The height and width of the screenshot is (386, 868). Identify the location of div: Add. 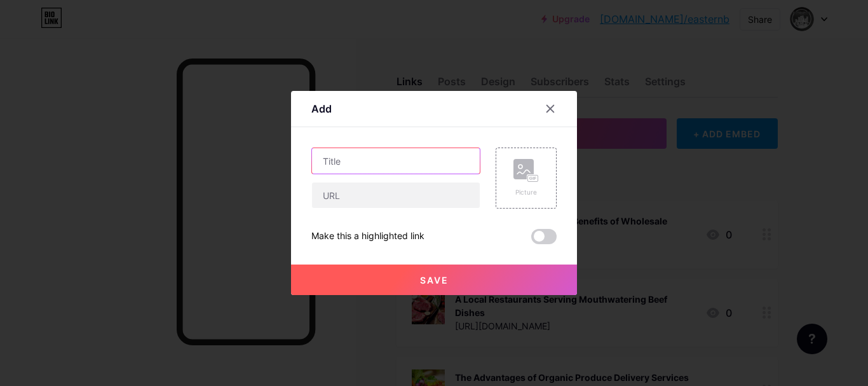
(322, 109).